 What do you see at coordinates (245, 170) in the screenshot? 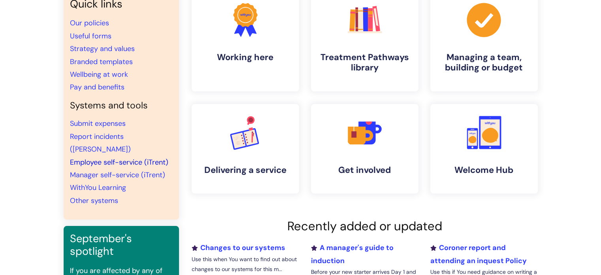
I see `h4: Delivering a service` at bounding box center [245, 170].